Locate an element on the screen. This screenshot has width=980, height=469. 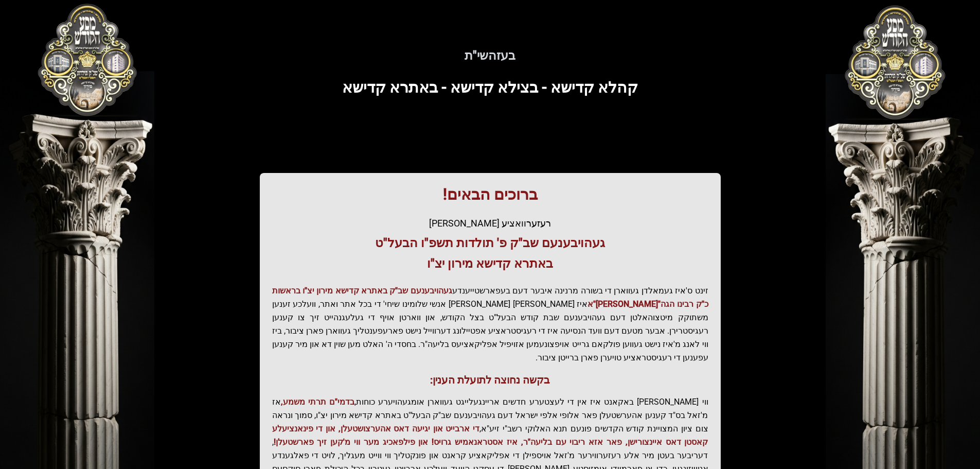
h5: בעזהשי"ת is located at coordinates (491, 56).